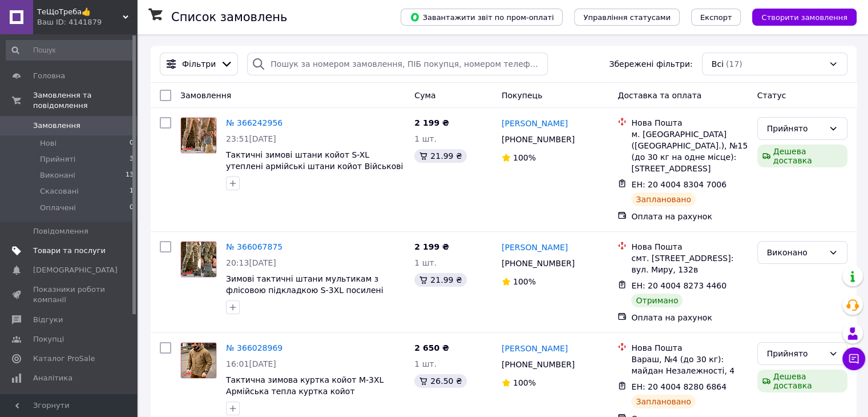 The width and height of the screenshot is (868, 417). Describe the element at coordinates (254, 348) in the screenshot. I see `a: № 366028969` at that location.